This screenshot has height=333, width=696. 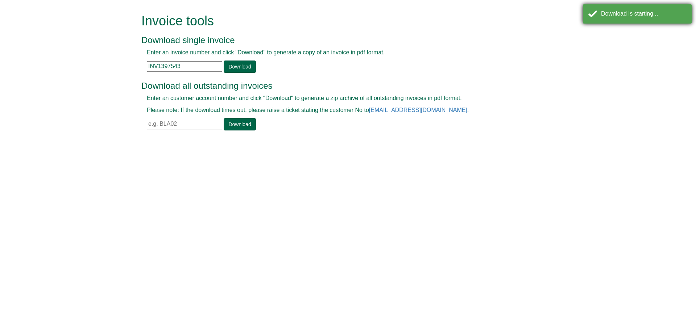 What do you see at coordinates (184, 66) in the screenshot?
I see `input: e.g. INV1234` at bounding box center [184, 66].